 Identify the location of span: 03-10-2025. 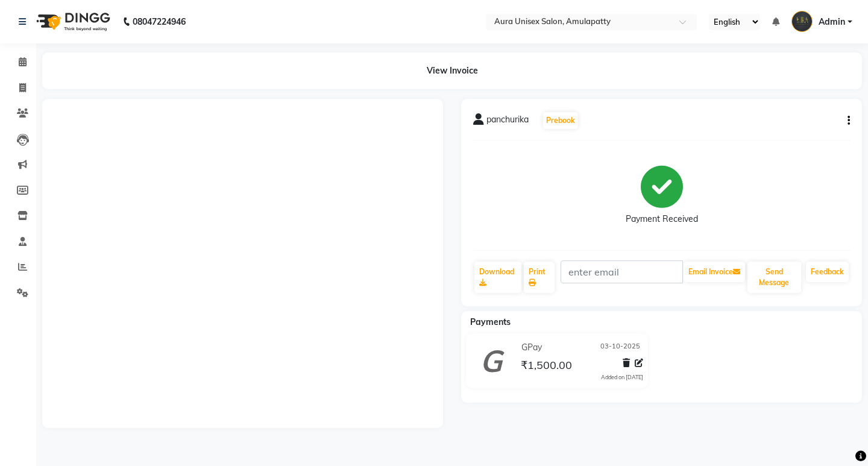
(620, 348).